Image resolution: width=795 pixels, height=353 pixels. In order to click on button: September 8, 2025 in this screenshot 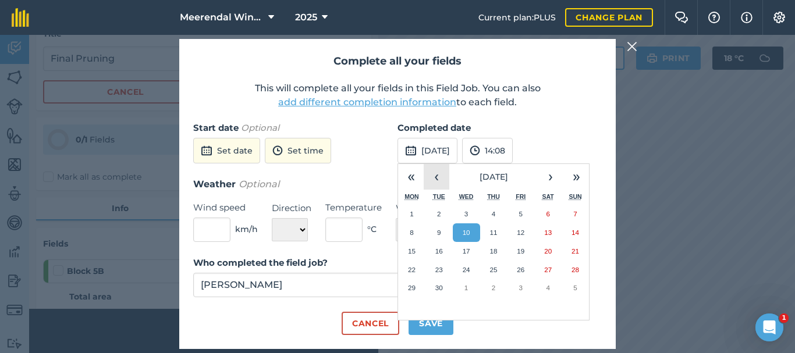, I will do `click(411, 233)`.